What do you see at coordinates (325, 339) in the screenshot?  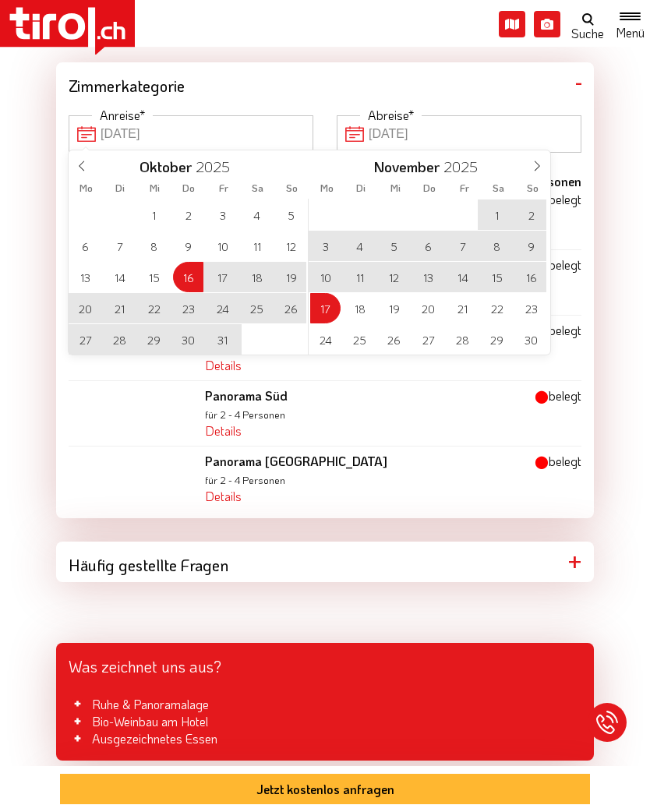 I see `span: November 24, 2025` at bounding box center [325, 339].